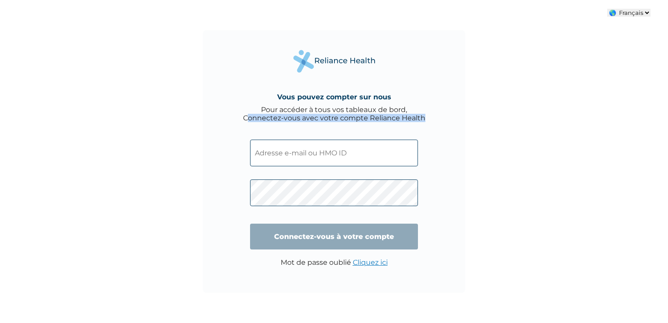 Image resolution: width=668 pixels, height=323 pixels. I want to click on h4: Vous pouvez compter sur nous, so click(334, 97).